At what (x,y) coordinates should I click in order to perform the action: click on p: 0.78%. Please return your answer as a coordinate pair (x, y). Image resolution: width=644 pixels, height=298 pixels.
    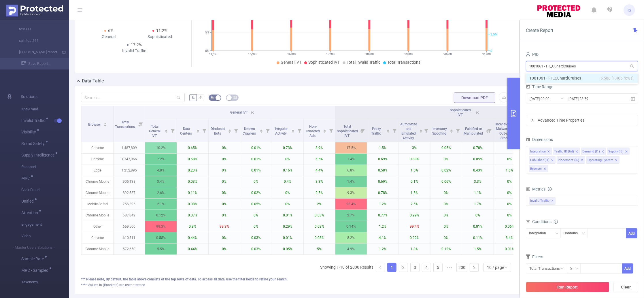
    Looking at the image, I should click on (477, 148).